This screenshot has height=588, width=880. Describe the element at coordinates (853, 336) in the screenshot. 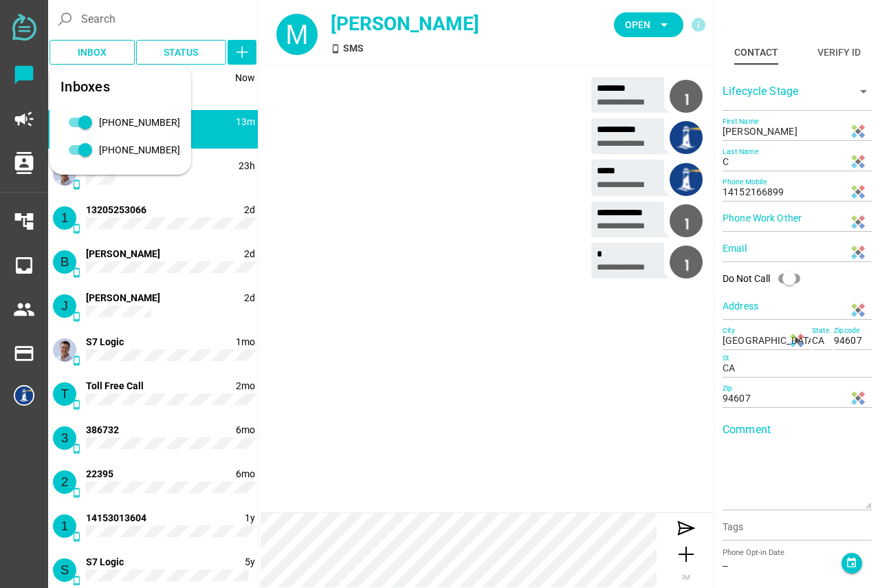

I see `input: Zipcode` at that location.